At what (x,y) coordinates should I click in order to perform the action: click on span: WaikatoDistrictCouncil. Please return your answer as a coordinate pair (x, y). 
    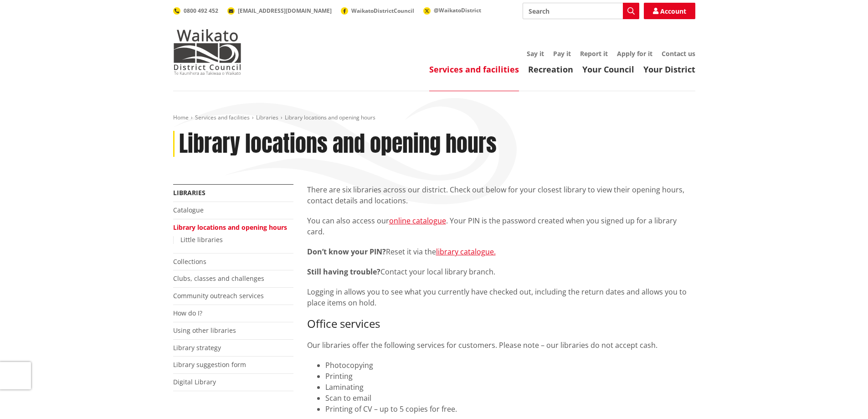
    Looking at the image, I should click on (383, 10).